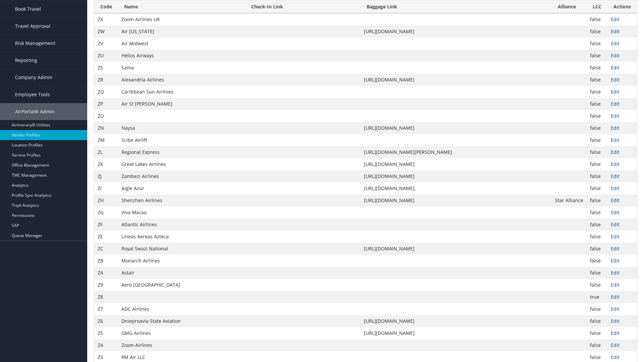 This screenshot has width=644, height=362. What do you see at coordinates (569, 200) in the screenshot?
I see `td: Star Alliance` at bounding box center [569, 200].